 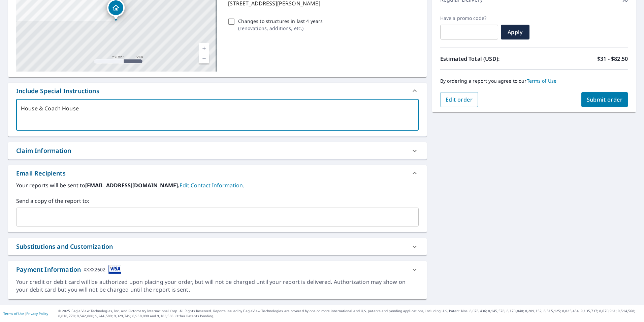 What do you see at coordinates (516, 32) in the screenshot?
I see `span: Apply` at bounding box center [516, 32].